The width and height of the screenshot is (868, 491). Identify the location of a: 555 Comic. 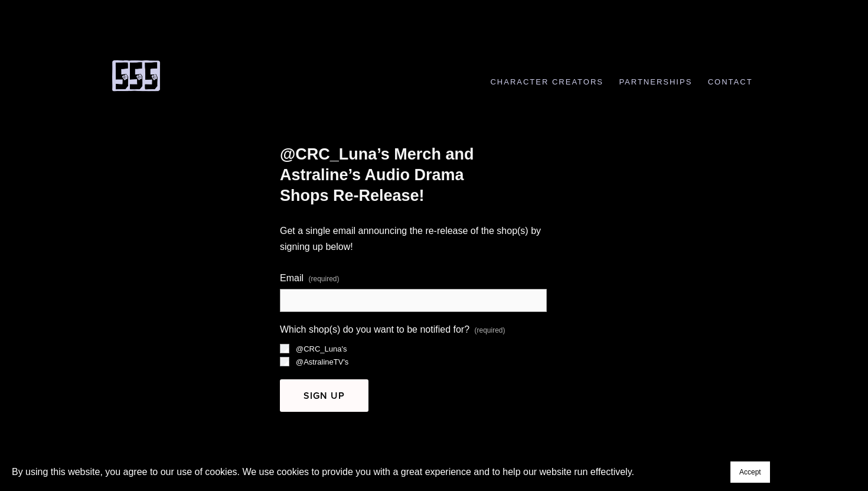
(136, 75).